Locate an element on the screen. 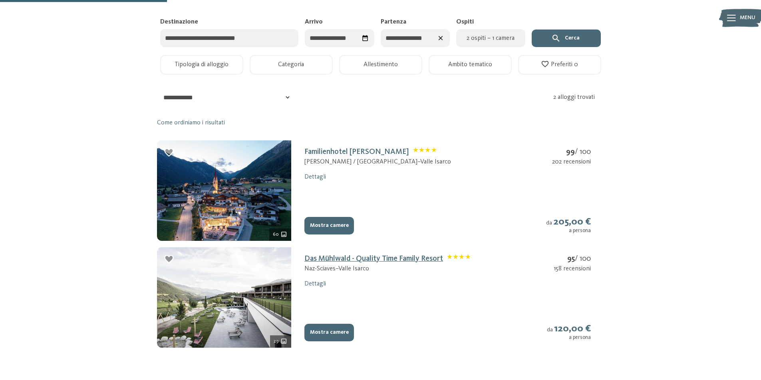  span: Arrivo is located at coordinates (313, 22).